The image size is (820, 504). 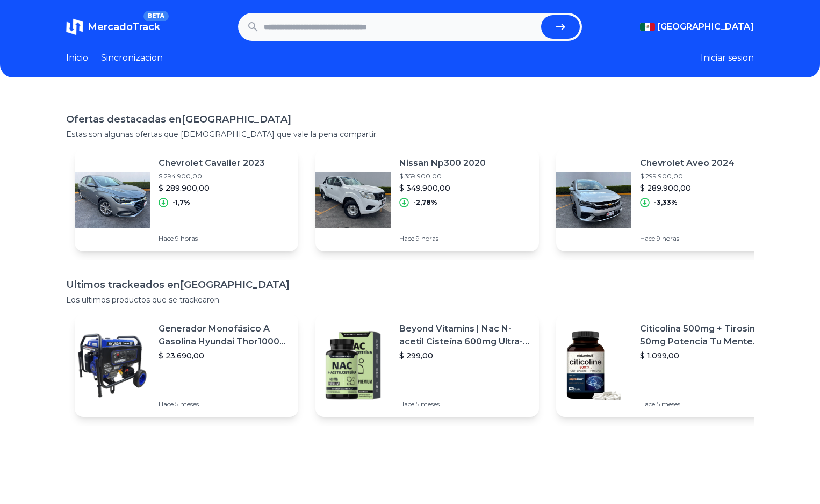 I want to click on span: MercadoTrack, so click(x=123, y=27).